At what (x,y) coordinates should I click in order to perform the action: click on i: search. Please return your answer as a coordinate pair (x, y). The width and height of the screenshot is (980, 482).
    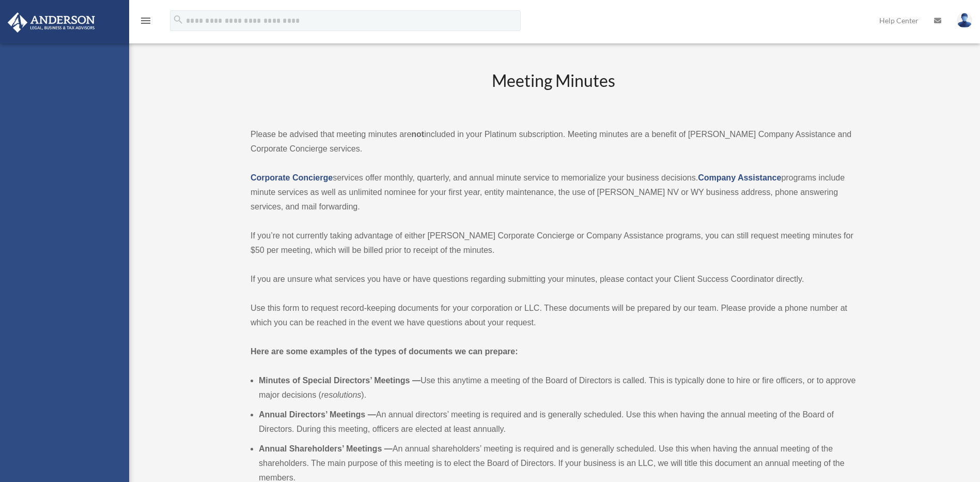
    Looking at the image, I should click on (178, 20).